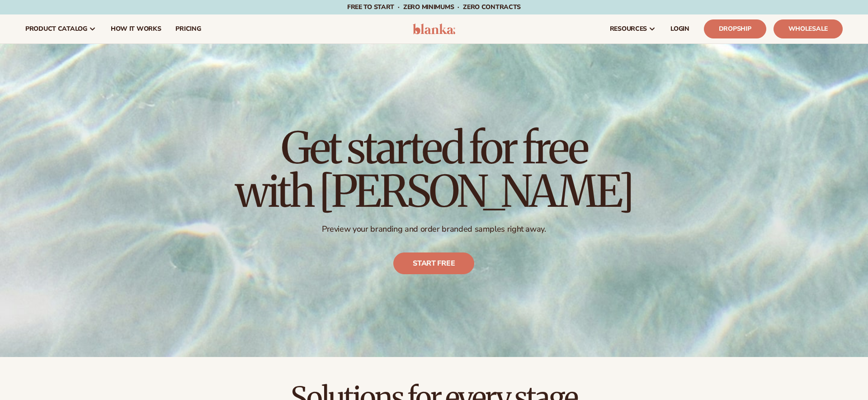 The height and width of the screenshot is (400, 868). What do you see at coordinates (434, 229) in the screenshot?
I see `p: Preview your branding and order branded samples right away.` at bounding box center [434, 229].